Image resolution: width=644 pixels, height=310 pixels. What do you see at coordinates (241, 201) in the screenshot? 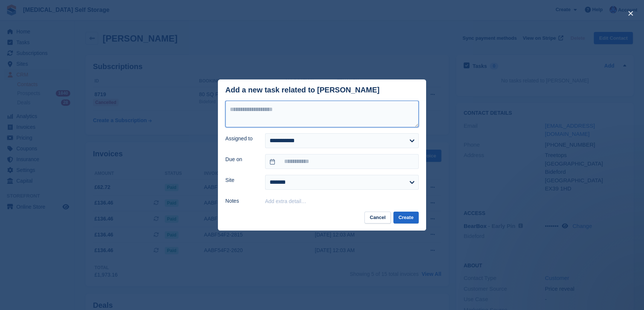
I see `label: Notes` at bounding box center [241, 201].